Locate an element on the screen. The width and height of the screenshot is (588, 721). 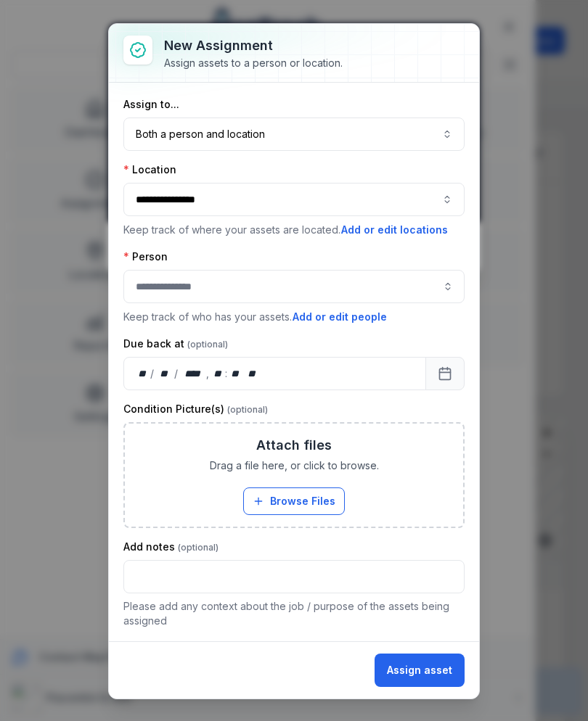
label: Condition is located at coordinates (170, 648).